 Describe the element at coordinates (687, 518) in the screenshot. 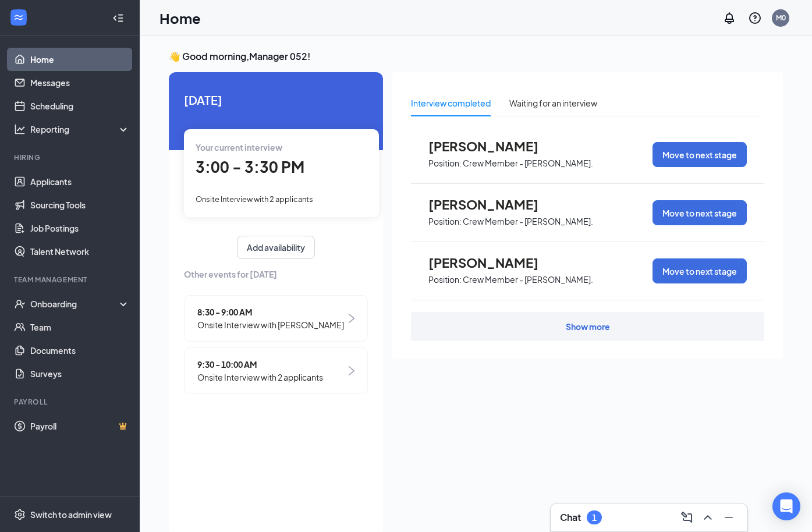

I see `svg: ComposeMessage` at that location.